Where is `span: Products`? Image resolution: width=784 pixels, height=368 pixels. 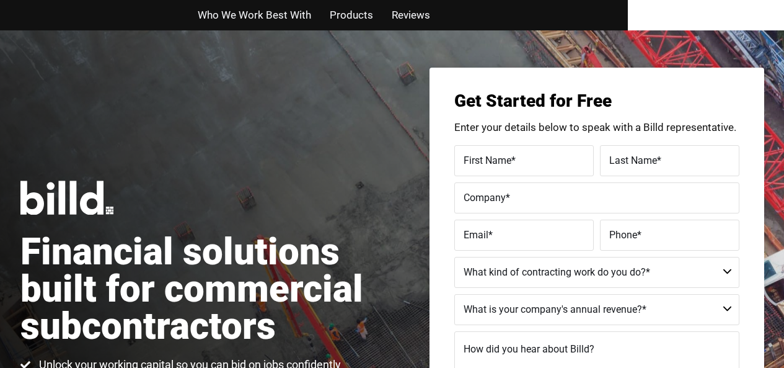
span: Products is located at coordinates (352, 15).